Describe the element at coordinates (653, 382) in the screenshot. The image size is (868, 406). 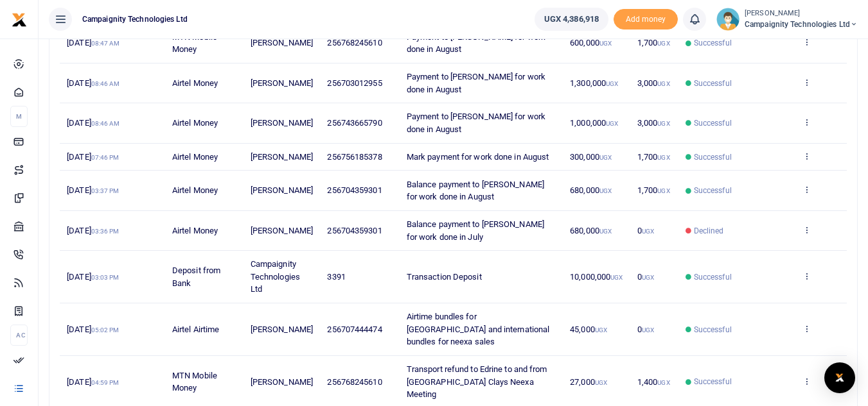
I see `span: 1,400` at that location.